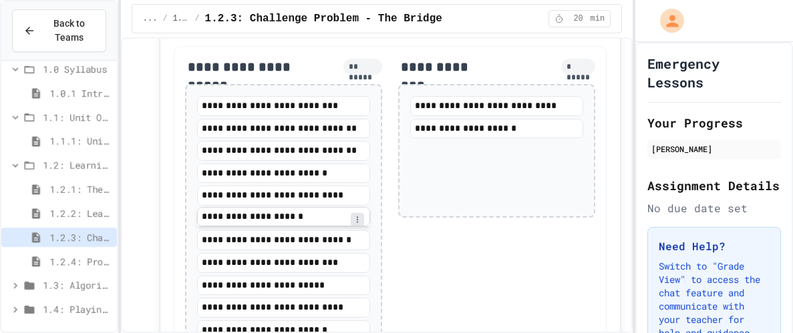 The width and height of the screenshot is (793, 333). What do you see at coordinates (578, 19) in the screenshot?
I see `span: 20` at bounding box center [578, 19].